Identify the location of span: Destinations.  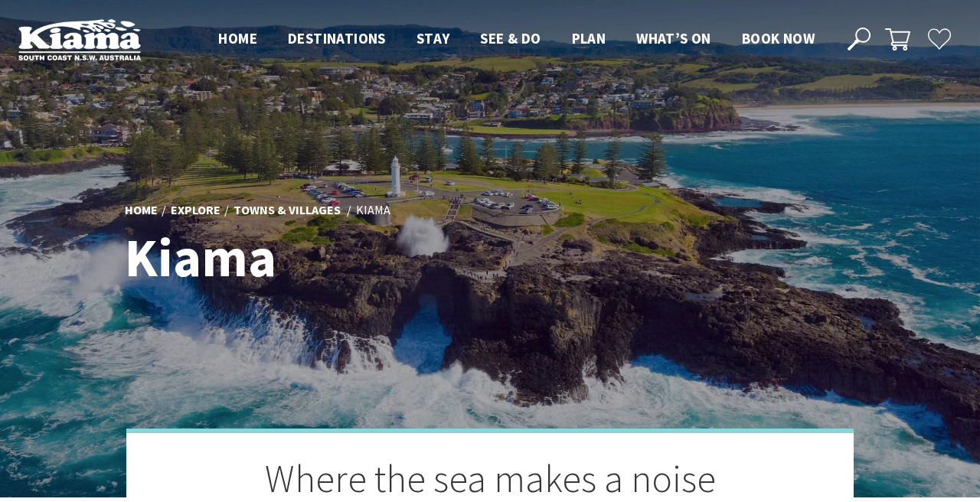
(337, 38).